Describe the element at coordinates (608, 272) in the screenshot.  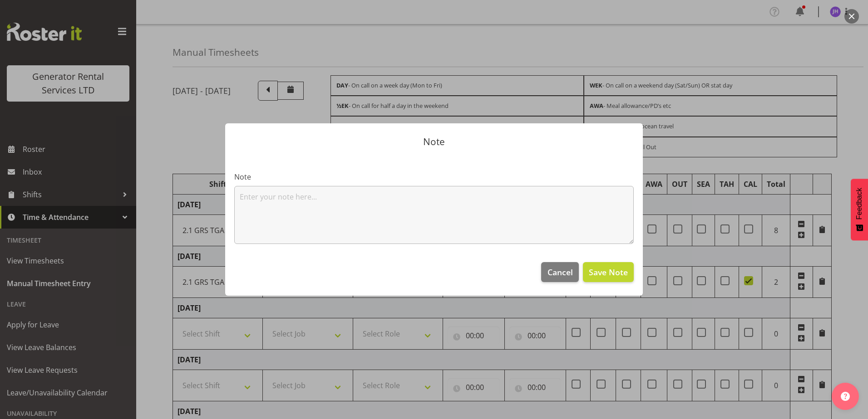
I see `span: Save Note` at that location.